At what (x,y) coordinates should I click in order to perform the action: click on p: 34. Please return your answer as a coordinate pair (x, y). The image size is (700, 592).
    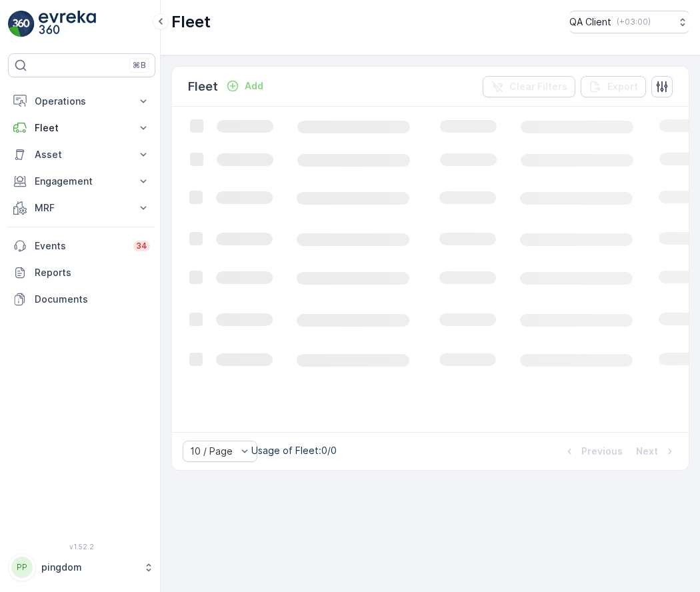
    Looking at the image, I should click on (141, 246).